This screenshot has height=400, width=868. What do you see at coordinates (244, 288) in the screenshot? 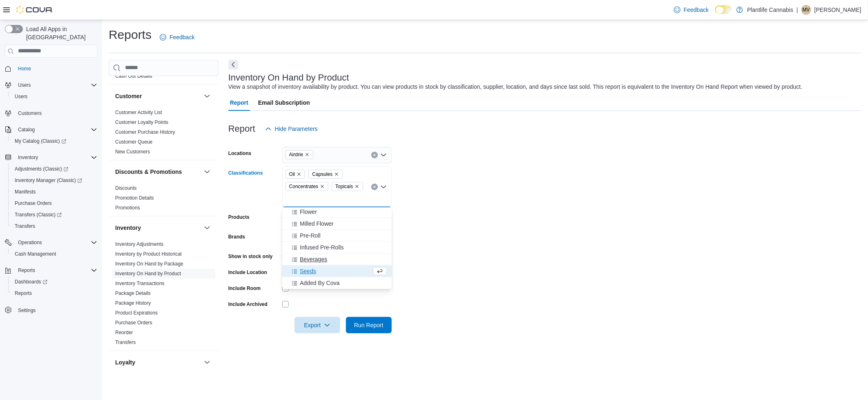
I see `label: Include Room` at bounding box center [244, 288].